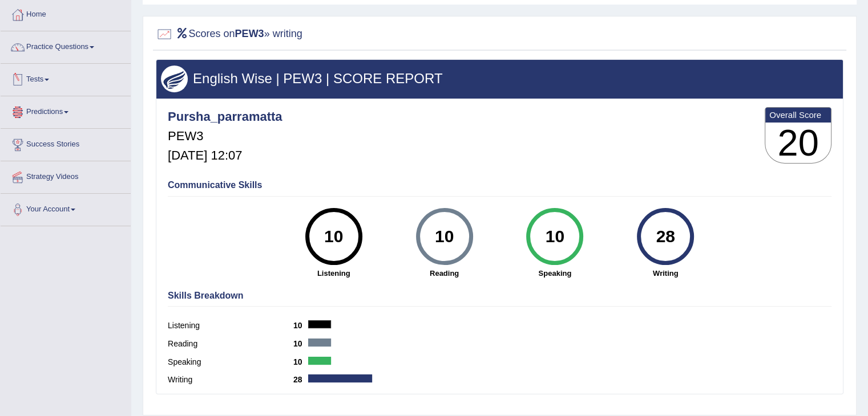 The image size is (868, 416). What do you see at coordinates (499, 185) in the screenshot?
I see `h4: Communicative Skills` at bounding box center [499, 185].